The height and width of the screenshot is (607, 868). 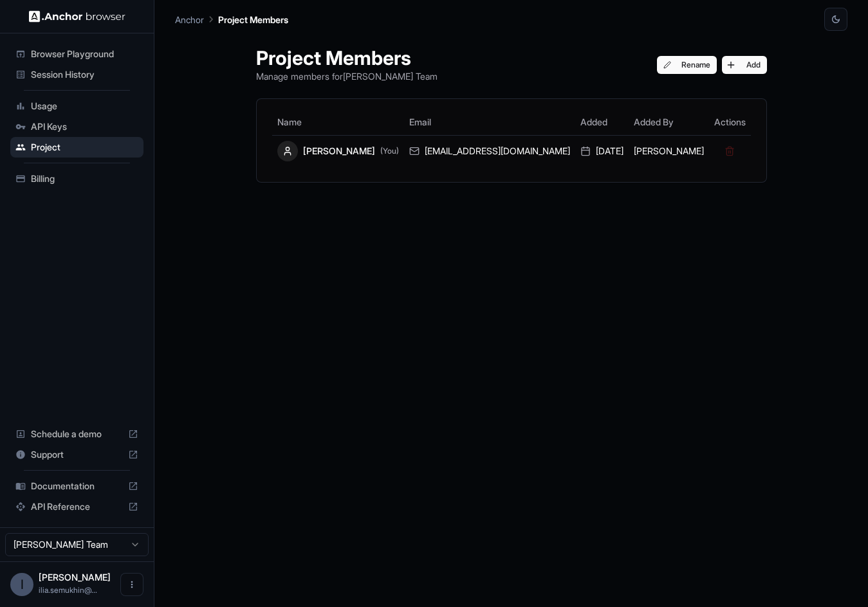 What do you see at coordinates (745, 65) in the screenshot?
I see `button: Add` at bounding box center [745, 65].